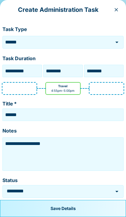 The image size is (126, 217). I want to click on p: Task Duration, so click(63, 59).